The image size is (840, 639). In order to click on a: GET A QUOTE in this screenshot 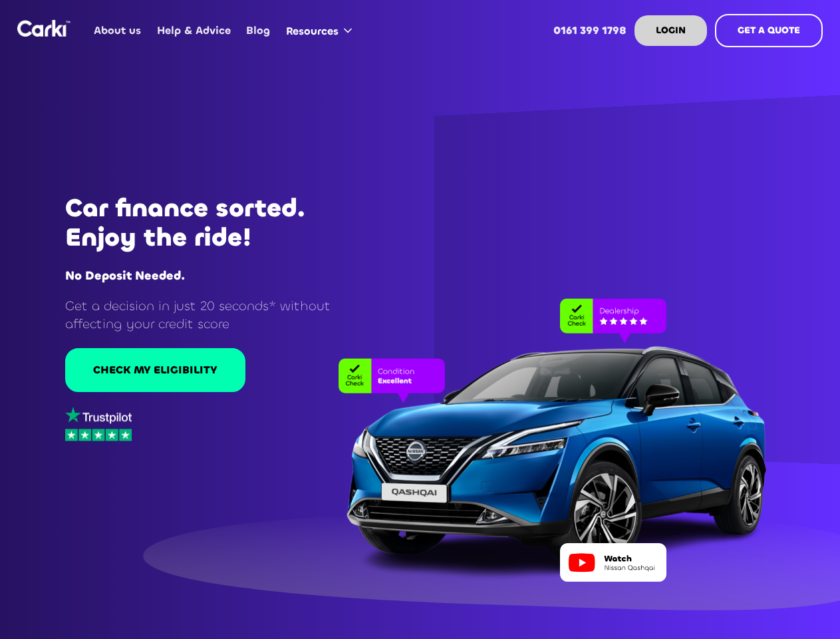, I will do `click(769, 31)`.